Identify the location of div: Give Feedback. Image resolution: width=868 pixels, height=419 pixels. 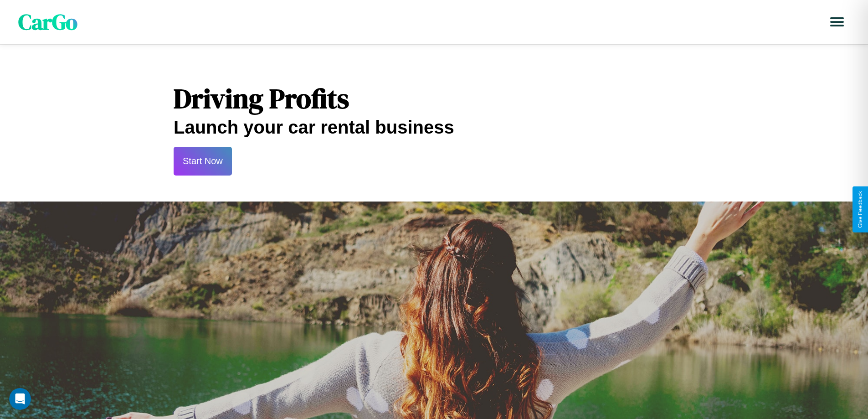
(860, 209).